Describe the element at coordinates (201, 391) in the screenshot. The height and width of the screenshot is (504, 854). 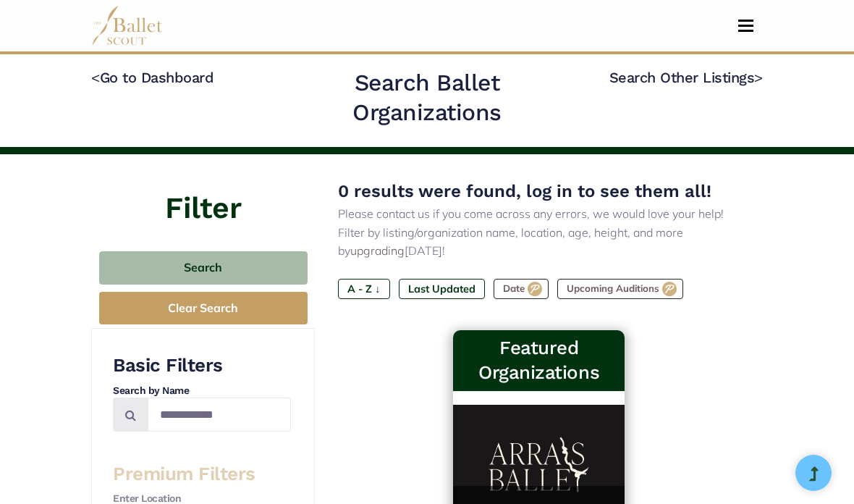
I see `h4: Search by Name` at that location.